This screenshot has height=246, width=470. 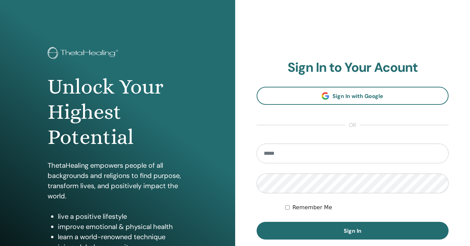 I want to click on p: ThetaHealing empowers people of all backgrounds and religions to find purpose, transform lives, a..., so click(x=117, y=181).